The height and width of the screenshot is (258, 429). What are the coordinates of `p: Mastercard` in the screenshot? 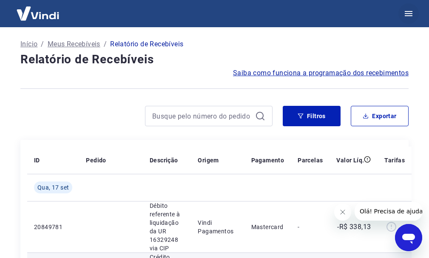 It's located at (268, 227).